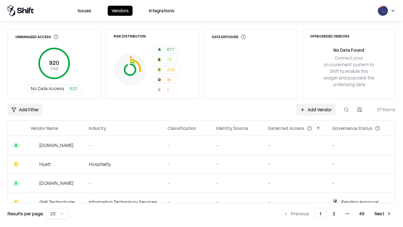  I want to click on span: 920, so click(73, 88).